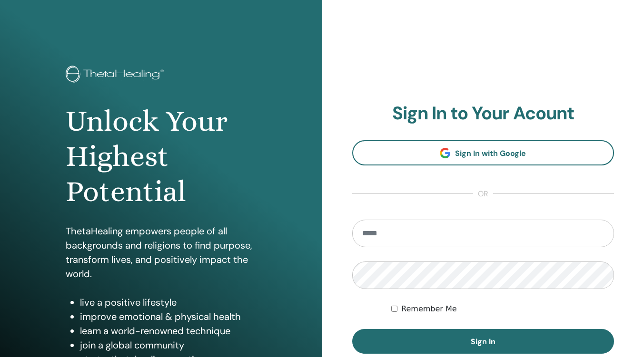 The width and height of the screenshot is (644, 357). I want to click on li: join a global community, so click(168, 345).